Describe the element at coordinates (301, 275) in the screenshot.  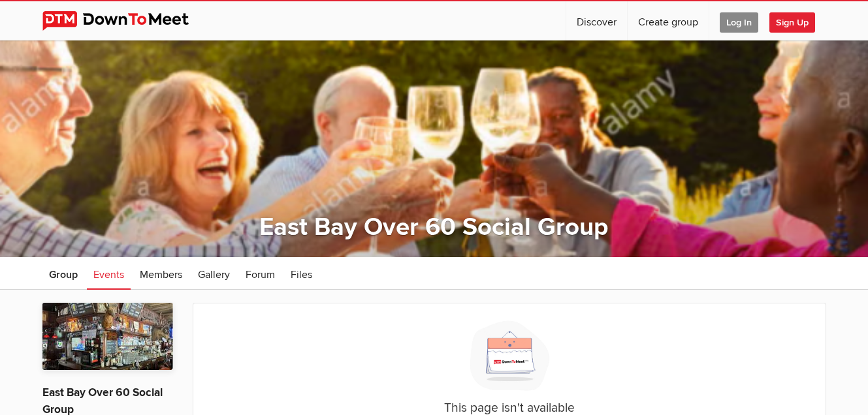
I see `span: Files` at that location.